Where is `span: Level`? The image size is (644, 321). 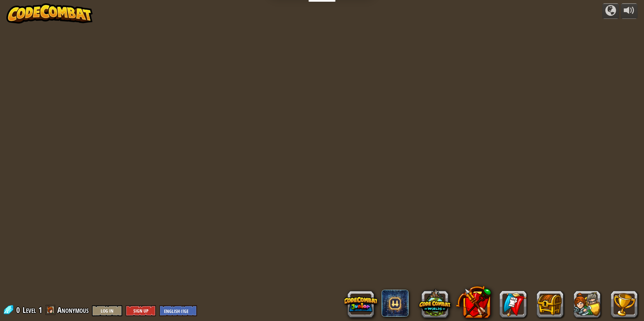 span: Level is located at coordinates (29, 310).